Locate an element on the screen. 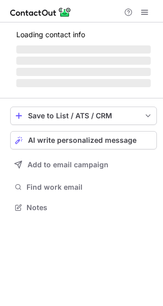 Image resolution: width=163 pixels, height=306 pixels. img: ContactOut v5.3.10 is located at coordinates (41, 12).